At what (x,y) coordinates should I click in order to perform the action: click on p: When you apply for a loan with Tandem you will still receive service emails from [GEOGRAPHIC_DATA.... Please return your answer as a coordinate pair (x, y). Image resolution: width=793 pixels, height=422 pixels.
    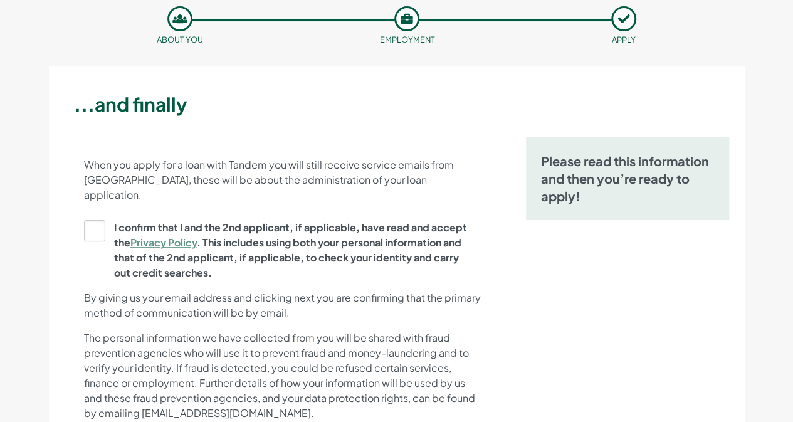
    Looking at the image, I should click on (282, 180).